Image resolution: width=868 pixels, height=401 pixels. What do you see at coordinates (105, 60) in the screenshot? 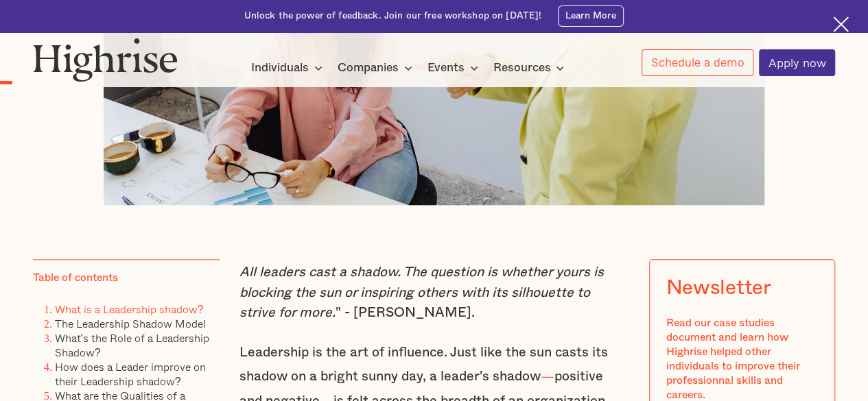
I see `img: Highrise logo` at bounding box center [105, 60].